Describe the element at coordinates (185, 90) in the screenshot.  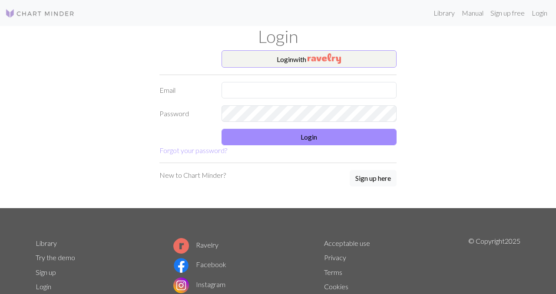
I see `label: Email` at that location.